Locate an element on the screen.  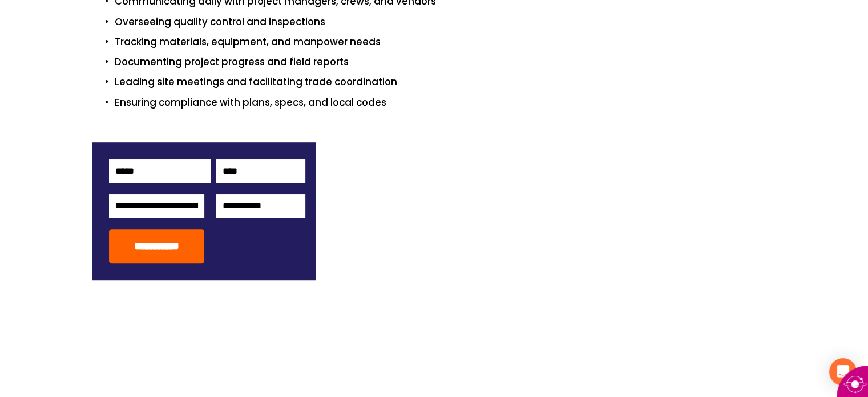
p: Leading site meetings and facilitating trade coordination is located at coordinates (446, 82).